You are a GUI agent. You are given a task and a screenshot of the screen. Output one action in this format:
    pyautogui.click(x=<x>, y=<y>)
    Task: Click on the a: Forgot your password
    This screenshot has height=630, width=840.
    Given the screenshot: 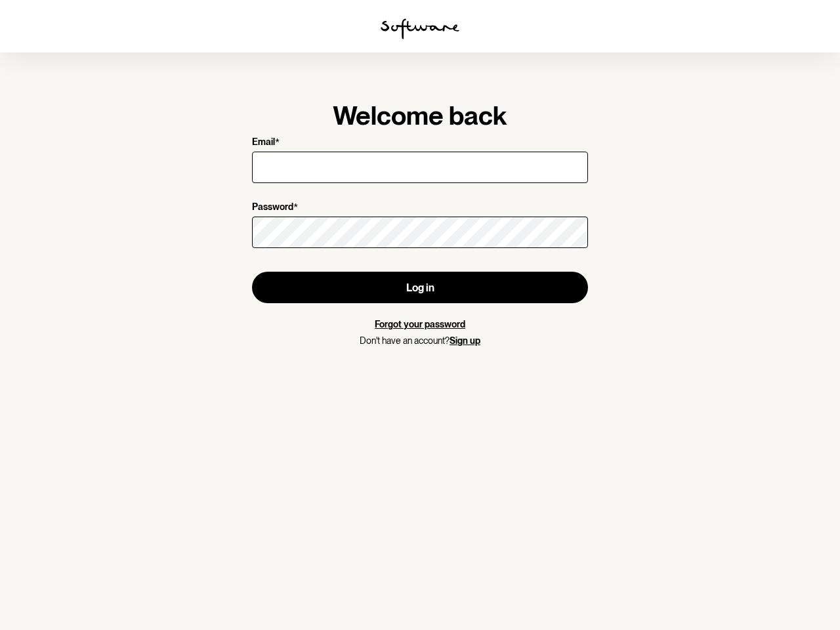 What is the action you would take?
    pyautogui.click(x=420, y=325)
    